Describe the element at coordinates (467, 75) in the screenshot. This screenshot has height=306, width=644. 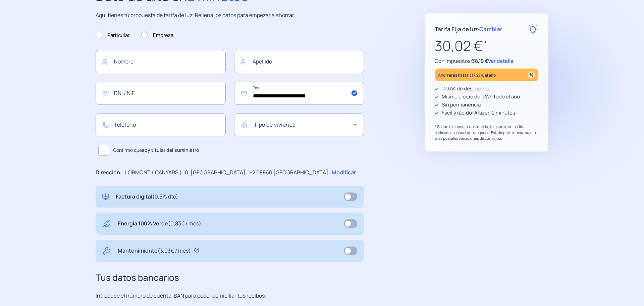
I see `p: Ahorrarás hasta 317,27 € al año` at that location.